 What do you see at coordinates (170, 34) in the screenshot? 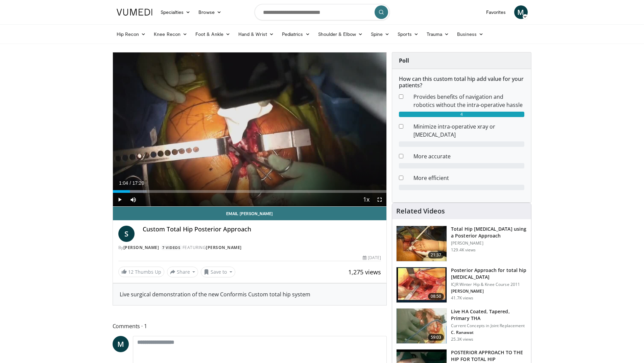
I see `a: Knee Recon` at bounding box center [170, 34].